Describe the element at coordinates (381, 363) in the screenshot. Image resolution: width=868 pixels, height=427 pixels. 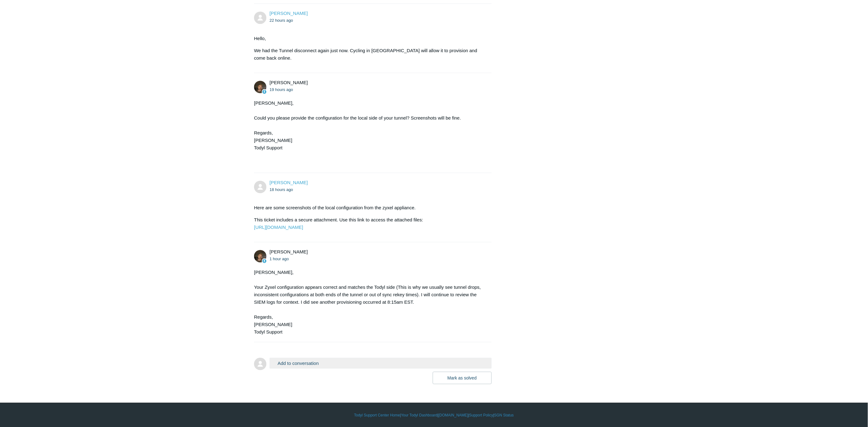
I see `button: Add to conversation` at that location.